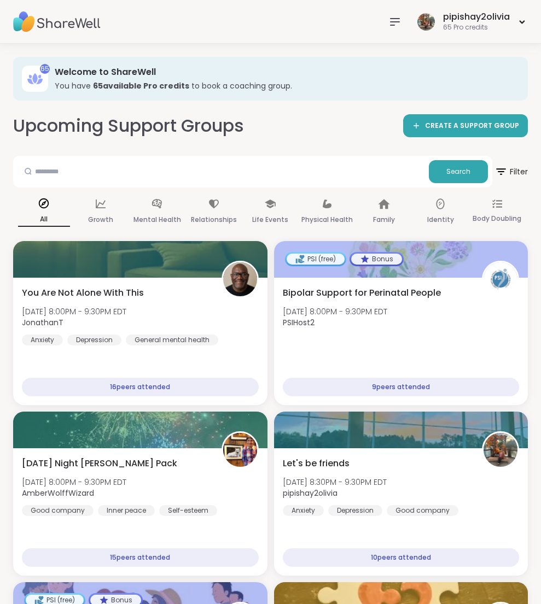 The height and width of the screenshot is (604, 541). Describe the element at coordinates (128, 126) in the screenshot. I see `h2: Upcoming Support Groups` at that location.